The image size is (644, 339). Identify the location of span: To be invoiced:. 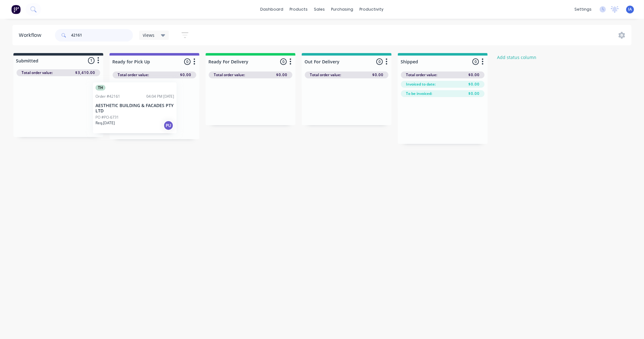
(419, 94).